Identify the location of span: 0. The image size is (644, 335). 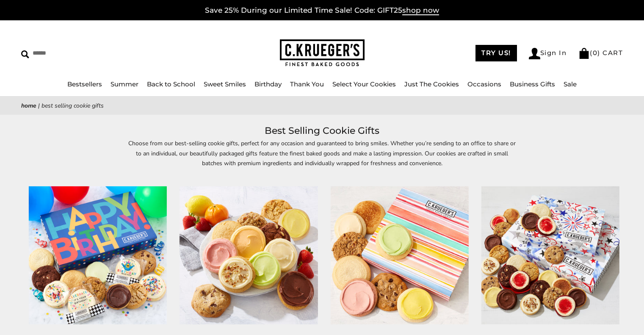
(596, 53).